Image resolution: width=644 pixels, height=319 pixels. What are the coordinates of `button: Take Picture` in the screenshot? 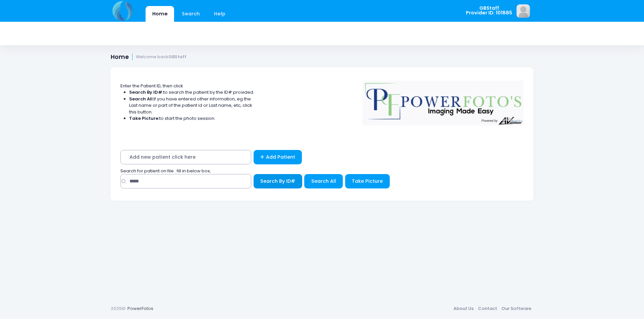 It's located at (367, 181).